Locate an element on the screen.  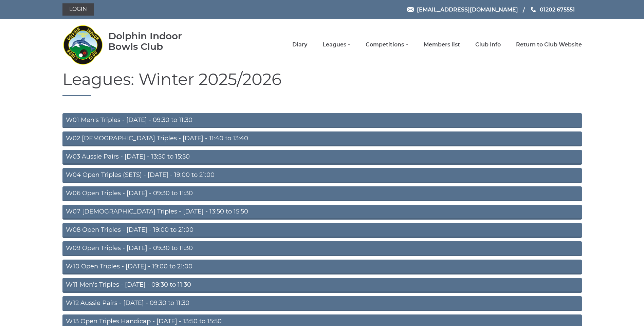
img: Dolphin Indoor Bowls Club is located at coordinates (83, 45).